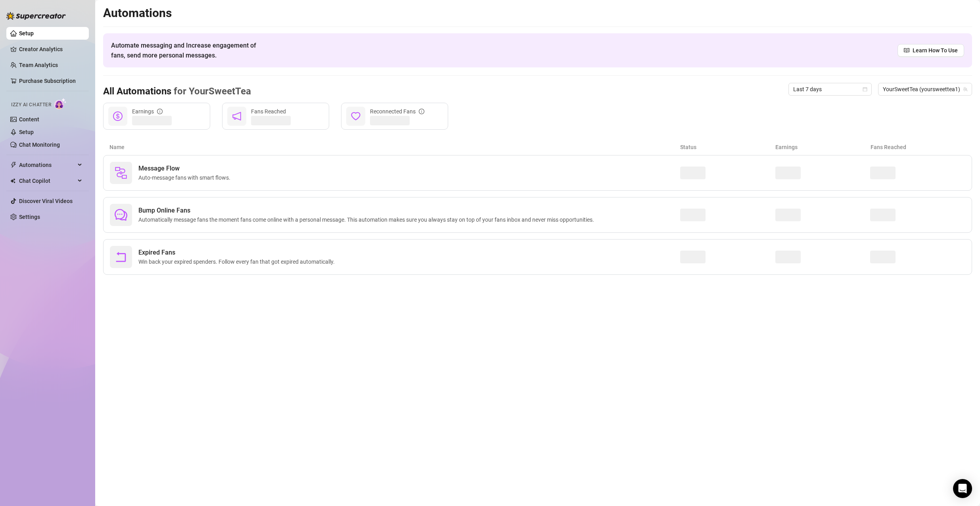 Image resolution: width=980 pixels, height=506 pixels. Describe the element at coordinates (39, 144) in the screenshot. I see `a: Chat Monitoring` at that location.